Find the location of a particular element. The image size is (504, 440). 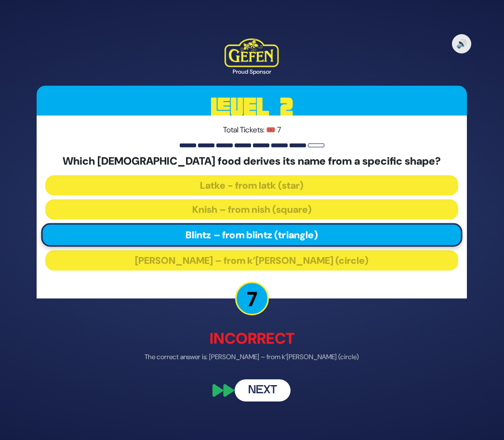

button: Knish – from nish (square) is located at coordinates (251, 210).